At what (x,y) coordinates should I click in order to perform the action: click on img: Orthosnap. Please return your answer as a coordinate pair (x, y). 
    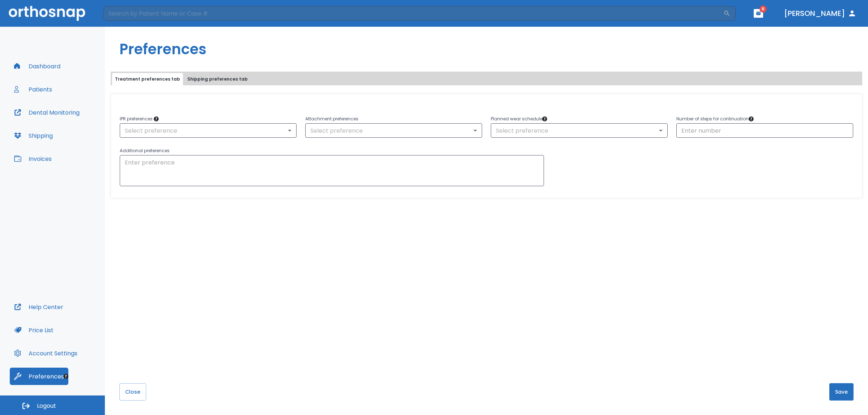
    Looking at the image, I should click on (47, 13).